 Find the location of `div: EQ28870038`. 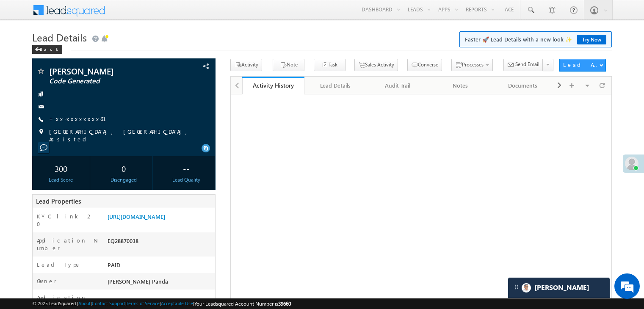

div: EQ28870038 is located at coordinates (160, 243).